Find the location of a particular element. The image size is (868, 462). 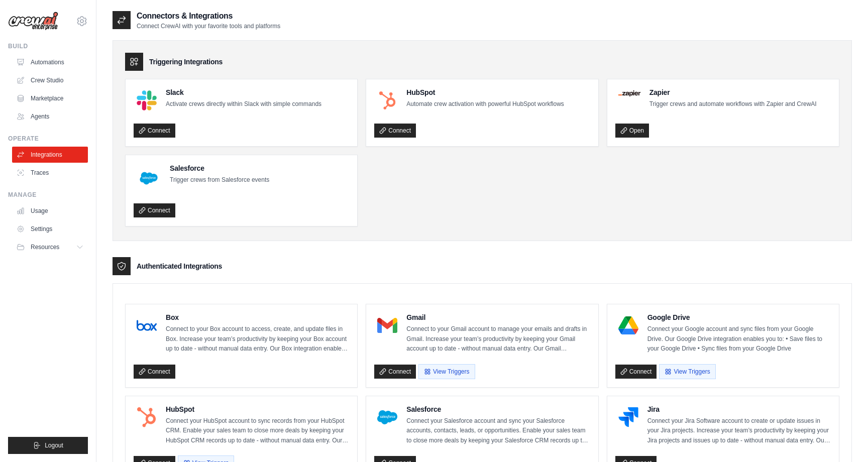

span: Logout is located at coordinates (54, 446).